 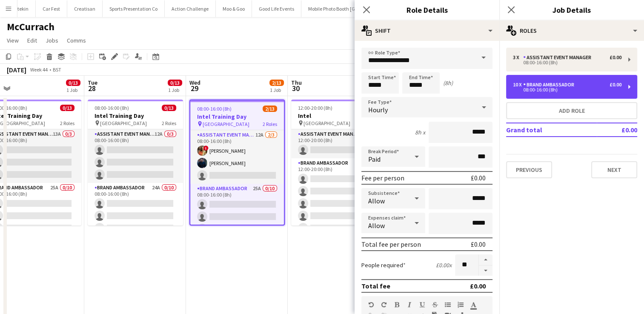 I want to click on button: Decrease, so click(x=486, y=270).